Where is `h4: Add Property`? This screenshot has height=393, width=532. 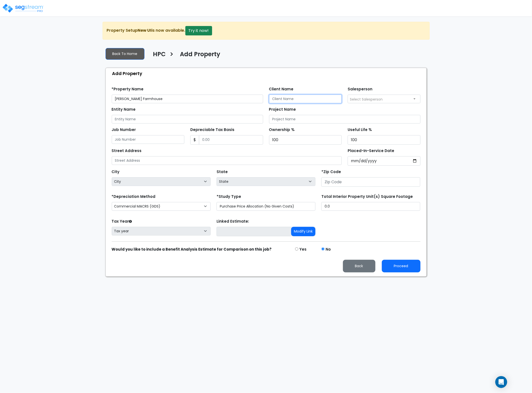
h4: Add Property is located at coordinates (200, 55).